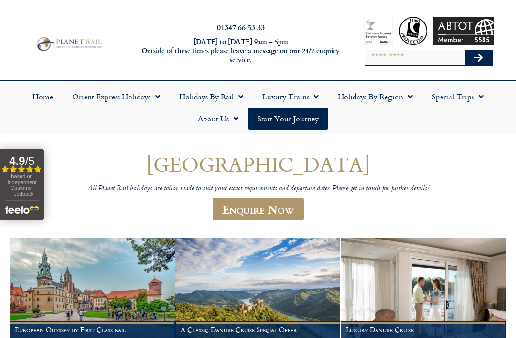 This screenshot has height=338, width=516. What do you see at coordinates (258, 209) in the screenshot?
I see `a: Enquire Now` at bounding box center [258, 209].